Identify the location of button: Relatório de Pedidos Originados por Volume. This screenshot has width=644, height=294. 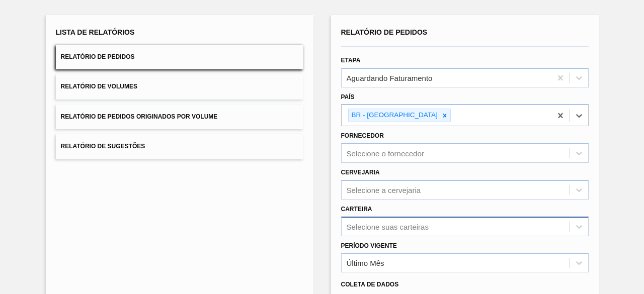
(180, 117).